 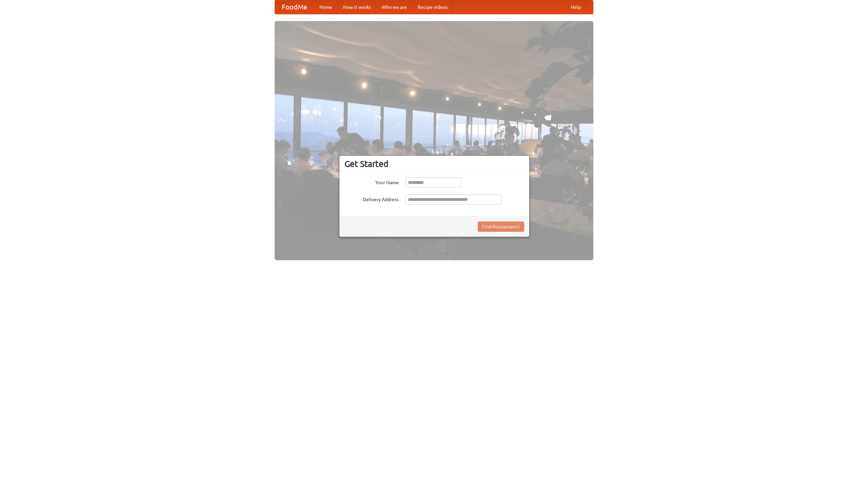 I want to click on label: Your Name, so click(x=372, y=181).